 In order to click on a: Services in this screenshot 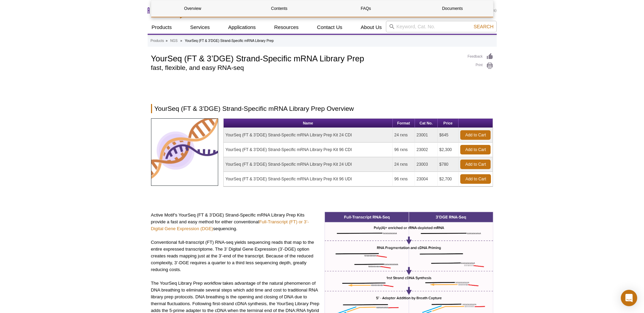, I will do `click(200, 27)`.